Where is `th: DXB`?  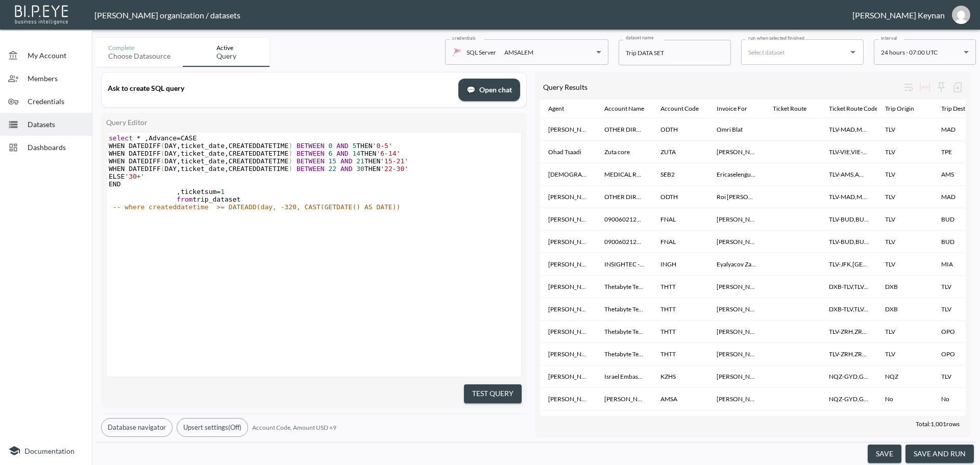
th: DXB is located at coordinates (905, 309).